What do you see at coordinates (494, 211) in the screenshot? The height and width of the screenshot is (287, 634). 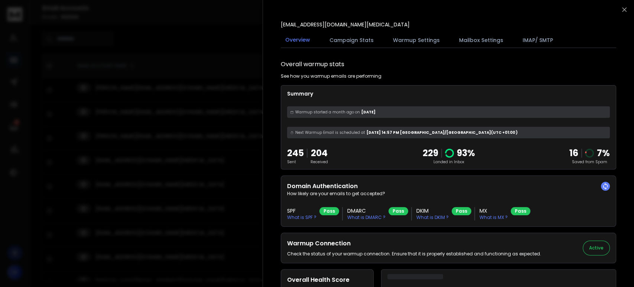 I see `h3: MX` at bounding box center [494, 211].